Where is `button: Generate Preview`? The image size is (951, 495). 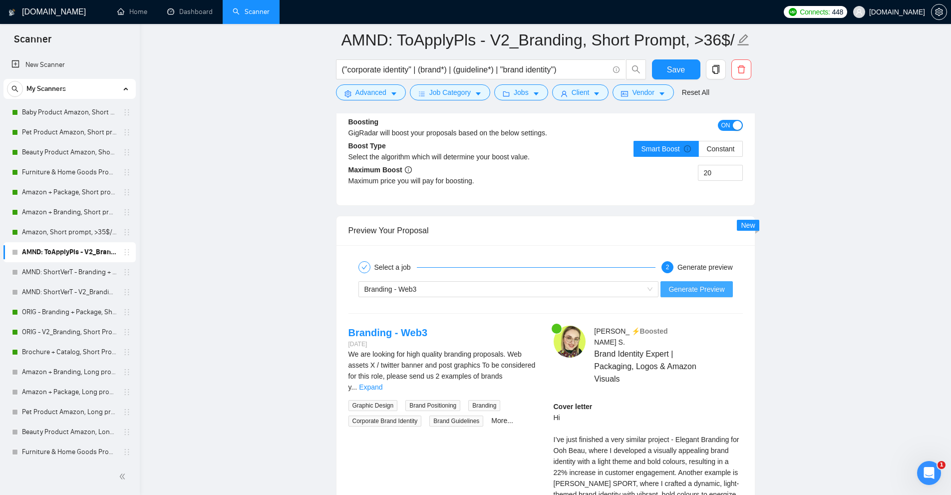 button: Generate Preview is located at coordinates (696, 289).